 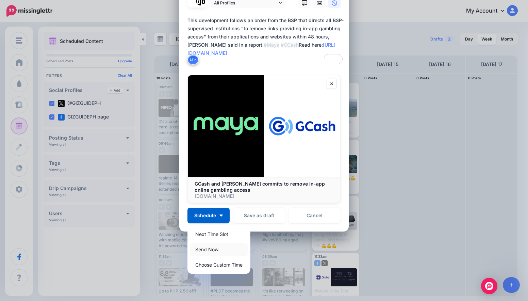 I want to click on a: Send Now, so click(x=219, y=249).